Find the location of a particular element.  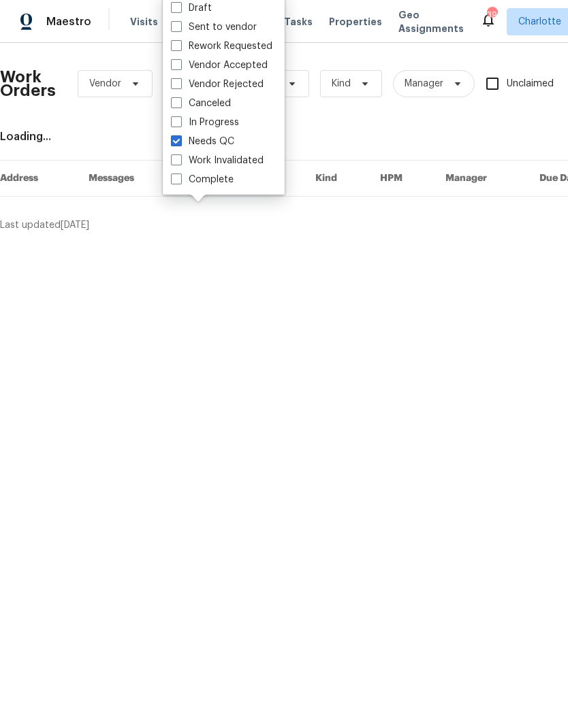

th: Messages is located at coordinates (127, 178).